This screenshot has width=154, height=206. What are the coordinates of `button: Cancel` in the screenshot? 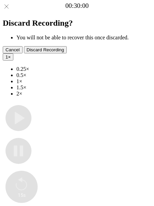 It's located at (13, 50).